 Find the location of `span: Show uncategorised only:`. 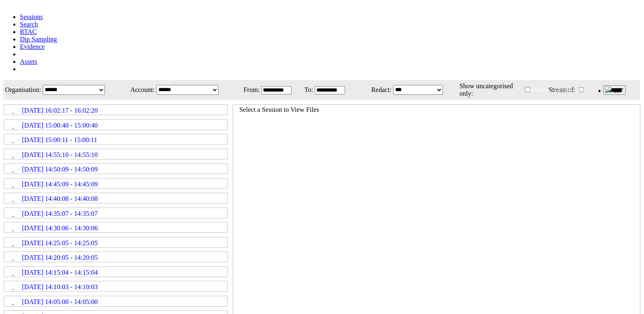

span: Show uncategorised only: is located at coordinates (486, 90).